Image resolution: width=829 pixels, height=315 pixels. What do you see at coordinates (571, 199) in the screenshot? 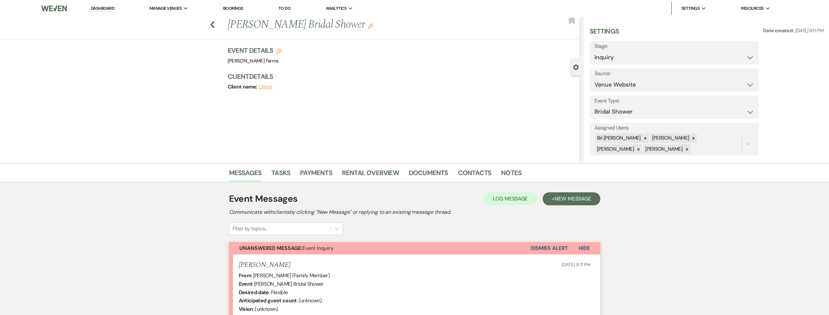
I see `button: +New Message` at bounding box center [571, 199].